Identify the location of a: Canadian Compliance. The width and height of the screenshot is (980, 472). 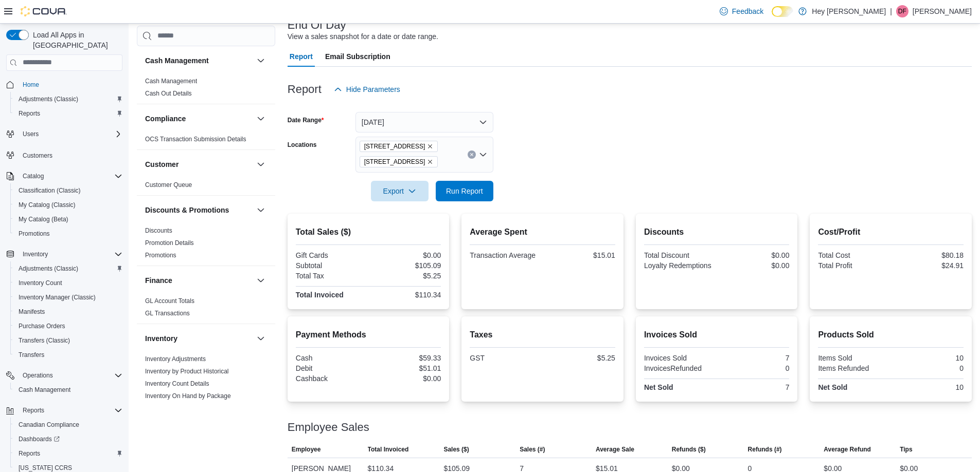
(49, 425).